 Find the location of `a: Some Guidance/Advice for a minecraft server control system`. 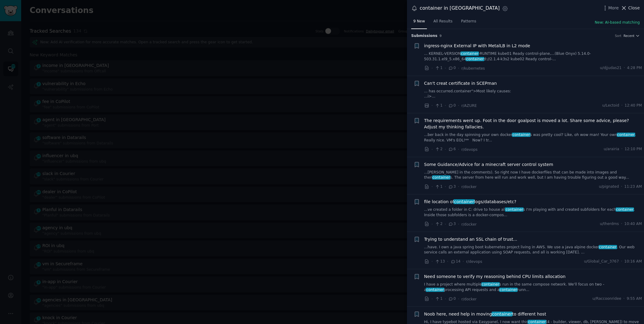

a: Some Guidance/Advice for a minecraft server control system is located at coordinates (489, 164).